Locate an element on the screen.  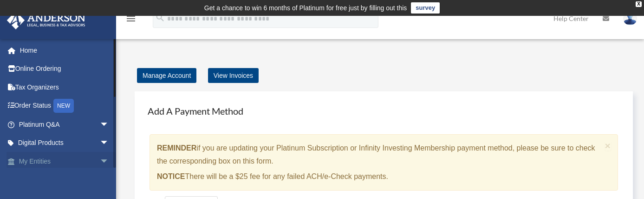
i: search is located at coordinates (160, 17).